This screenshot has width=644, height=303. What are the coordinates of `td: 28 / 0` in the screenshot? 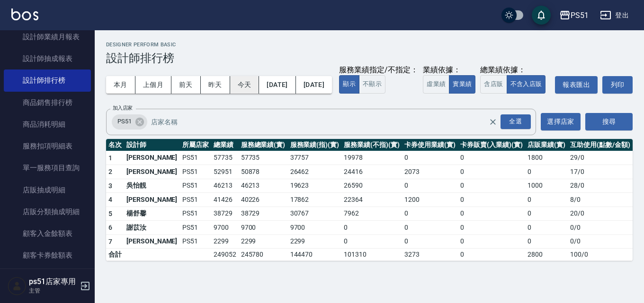 It's located at (600, 186).